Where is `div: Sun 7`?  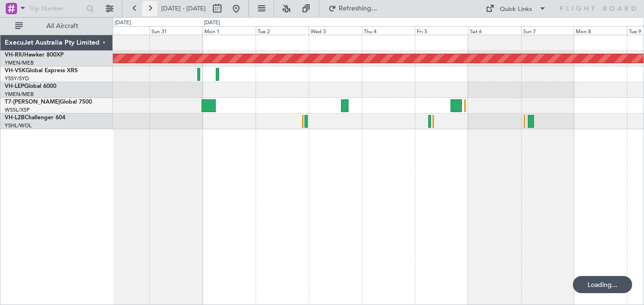
div: Sun 7 is located at coordinates (548, 30).